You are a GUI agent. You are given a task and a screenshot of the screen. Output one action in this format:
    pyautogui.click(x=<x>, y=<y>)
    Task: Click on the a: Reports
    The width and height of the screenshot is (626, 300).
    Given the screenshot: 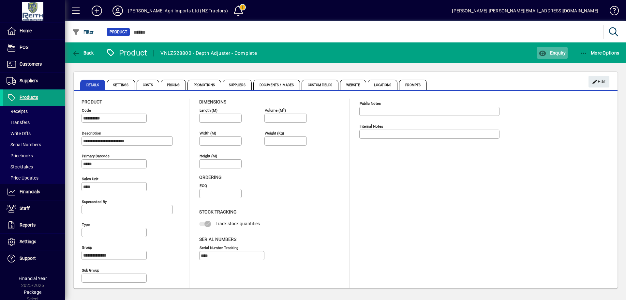 What is the action you would take?
    pyautogui.click(x=34, y=225)
    